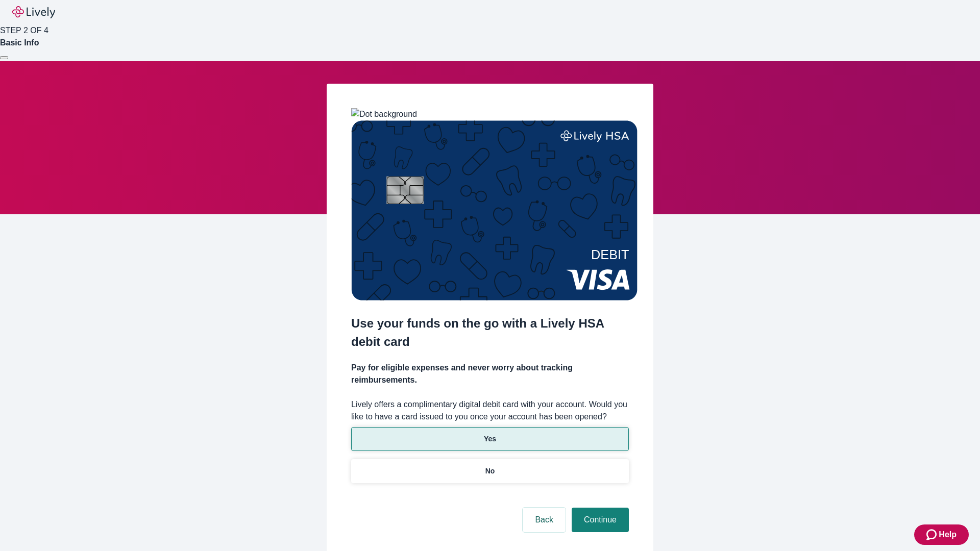 The height and width of the screenshot is (551, 980). I want to click on button: Yes, so click(490, 438).